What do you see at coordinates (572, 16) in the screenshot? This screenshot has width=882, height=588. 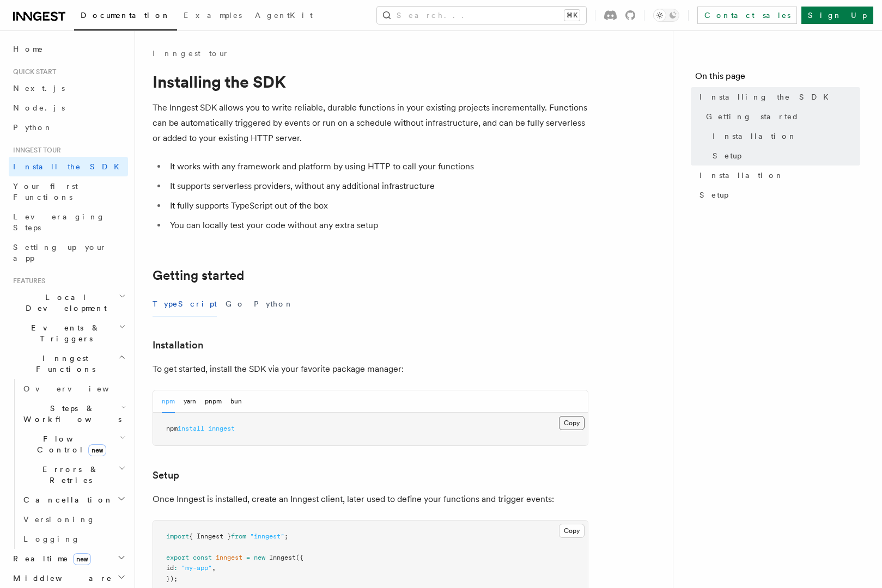 I see `kbd: ⌘K` at bounding box center [572, 16].